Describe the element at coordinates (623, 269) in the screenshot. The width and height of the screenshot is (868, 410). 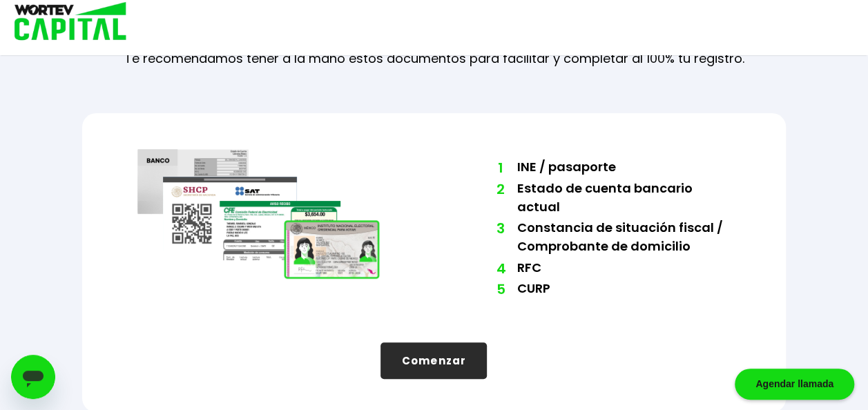
I see `li: RFC` at that location.